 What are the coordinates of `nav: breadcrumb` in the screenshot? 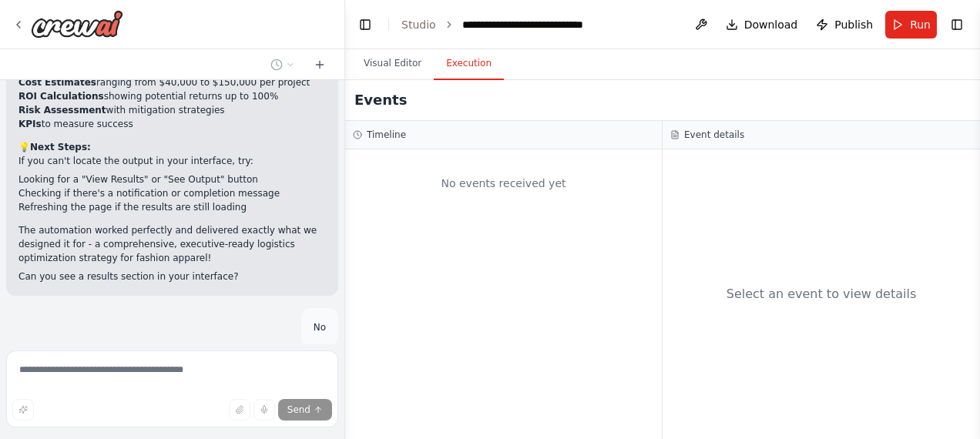 It's located at (506, 25).